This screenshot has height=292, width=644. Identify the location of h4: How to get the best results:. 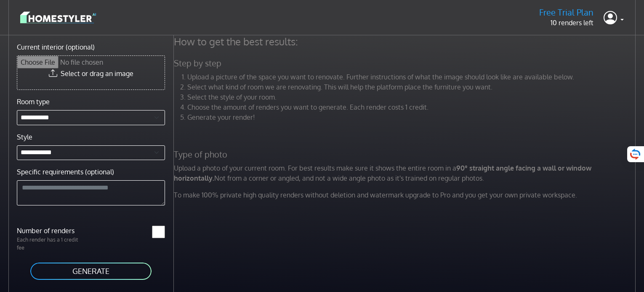
(406, 42).